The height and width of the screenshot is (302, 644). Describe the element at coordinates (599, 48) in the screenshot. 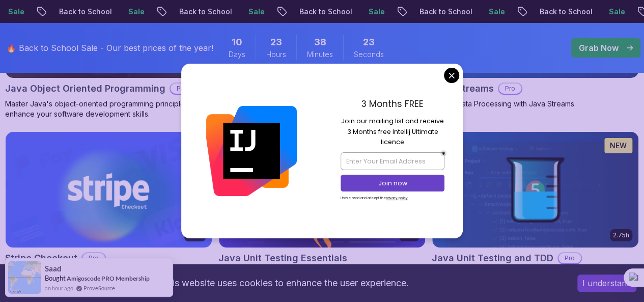

I see `p: Grab Now` at that location.